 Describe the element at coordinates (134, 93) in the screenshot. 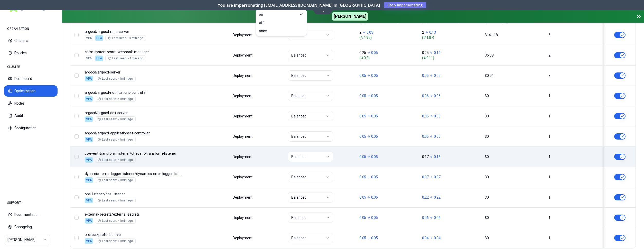

I see `p: argocd-notifications-controller` at that location.